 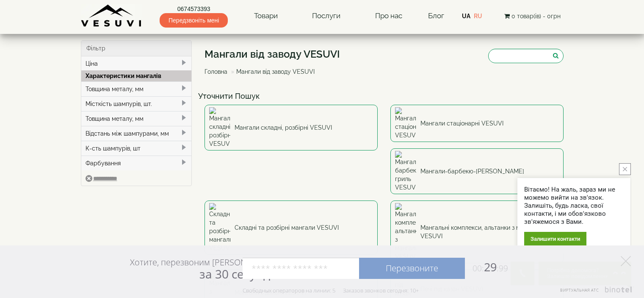 I want to click on span: Передзвоніть мені, so click(x=193, y=20).